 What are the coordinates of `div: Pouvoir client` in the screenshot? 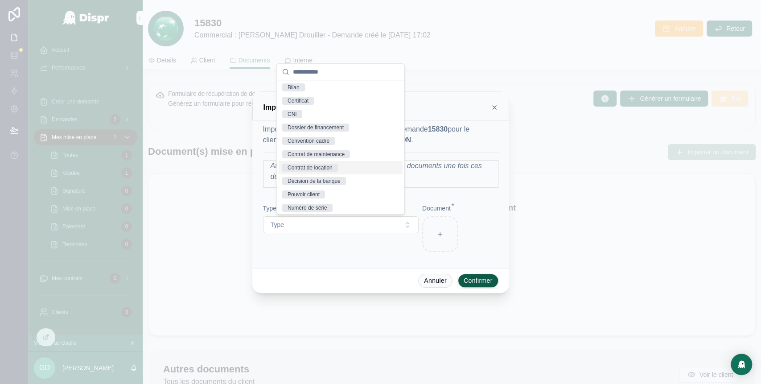 It's located at (304, 194).